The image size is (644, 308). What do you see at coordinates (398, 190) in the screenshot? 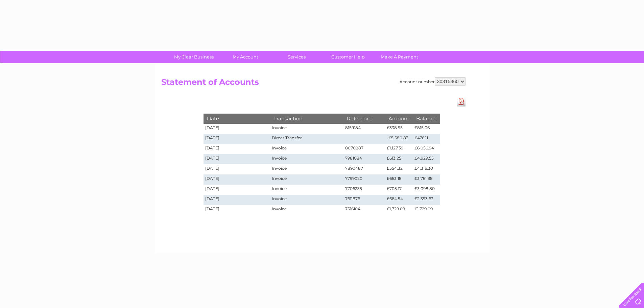
I see `td: £705.17` at bounding box center [398, 190].